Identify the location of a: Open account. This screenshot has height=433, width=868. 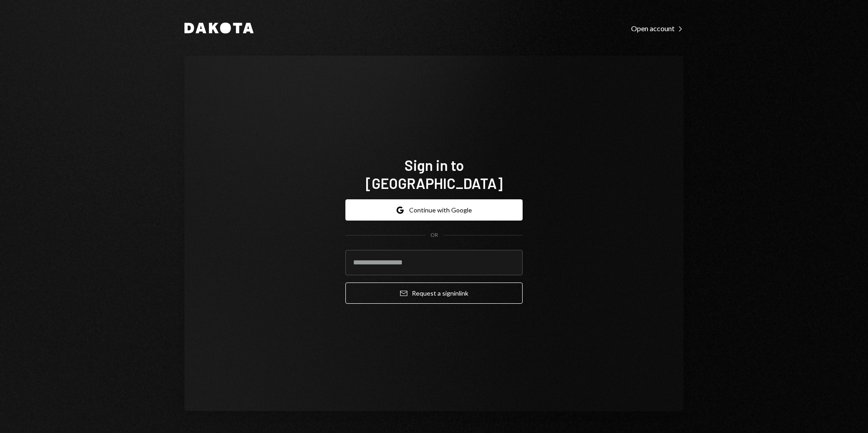
(658, 28).